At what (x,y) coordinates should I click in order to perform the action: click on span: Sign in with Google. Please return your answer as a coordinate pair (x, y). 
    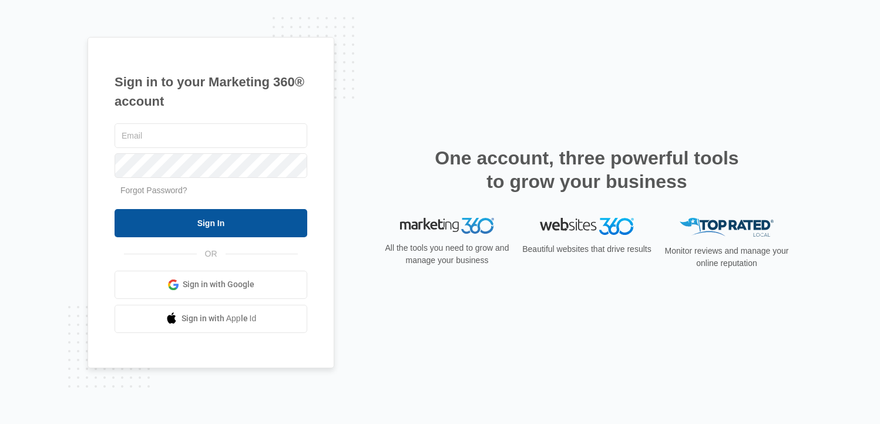
    Looking at the image, I should click on (219, 284).